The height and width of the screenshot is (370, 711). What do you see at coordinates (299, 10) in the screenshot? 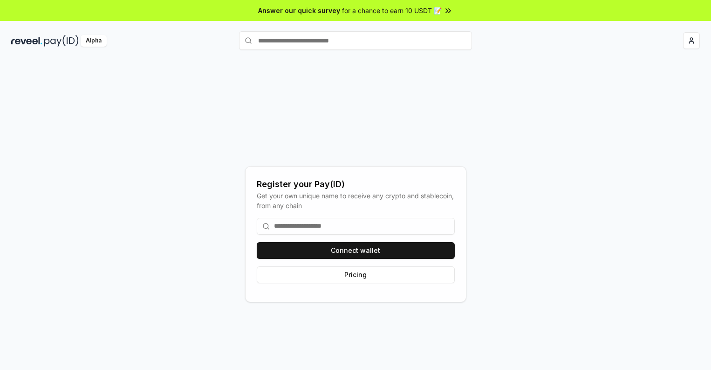
I see `span: Answer our quick survey` at bounding box center [299, 10].